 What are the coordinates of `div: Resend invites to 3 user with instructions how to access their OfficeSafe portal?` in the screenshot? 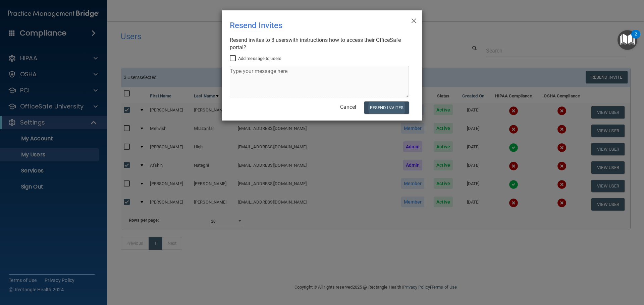 It's located at (319, 44).